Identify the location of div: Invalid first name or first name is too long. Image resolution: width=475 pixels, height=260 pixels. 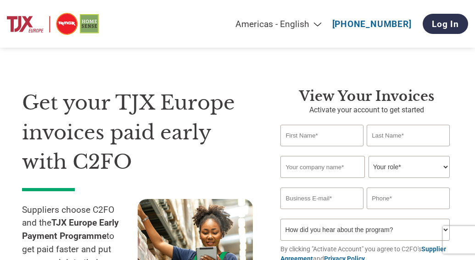
(321, 149).